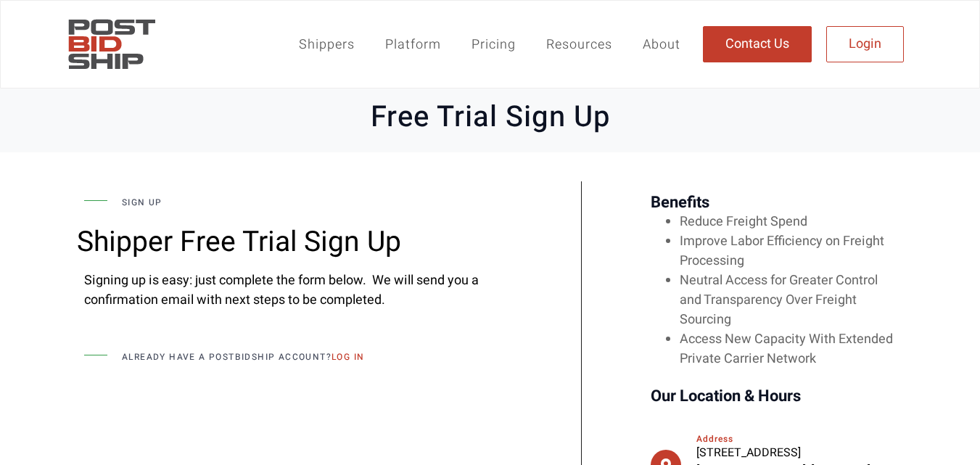 The height and width of the screenshot is (465, 980). What do you see at coordinates (112, 44) in the screenshot?
I see `img: PostBidShip` at bounding box center [112, 44].